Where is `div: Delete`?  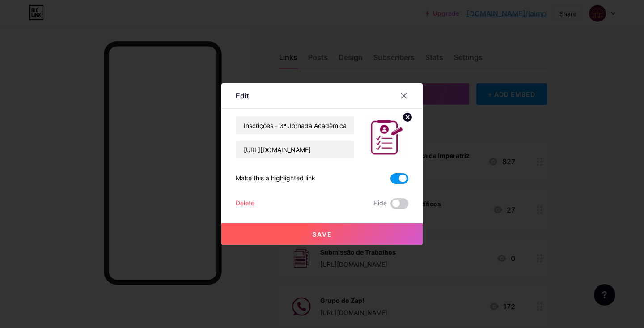 div: Delete is located at coordinates (245, 203).